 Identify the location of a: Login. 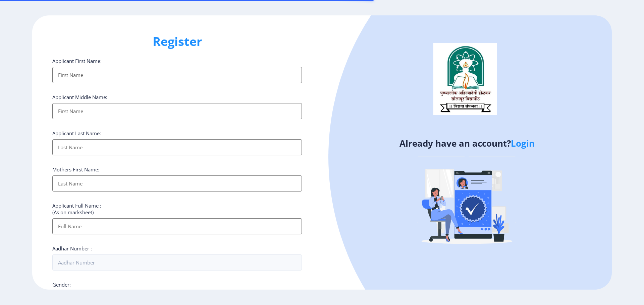
(523, 143).